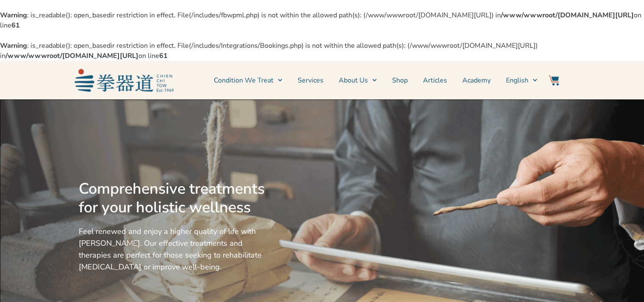 This screenshot has height=302, width=644. I want to click on a: Shop, so click(400, 80).